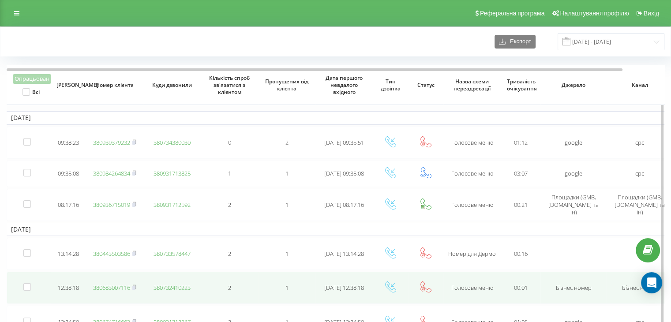 The width and height of the screenshot is (671, 322). Describe the element at coordinates (172, 288) in the screenshot. I see `a: 380732410223` at that location.